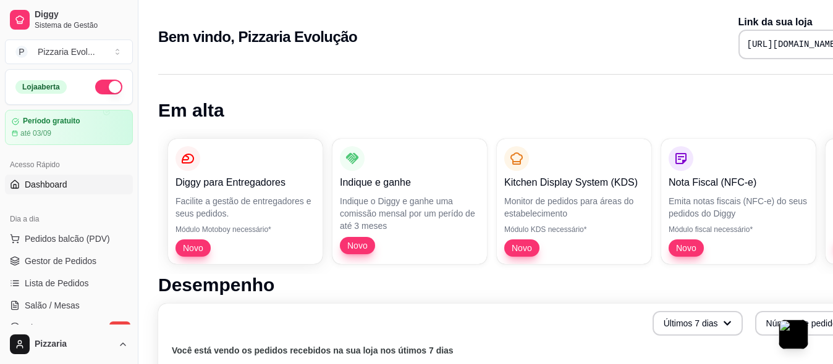 This screenshot has width=833, height=364. Describe the element at coordinates (738, 230) in the screenshot. I see `p: Módulo fiscal necessário*` at that location.